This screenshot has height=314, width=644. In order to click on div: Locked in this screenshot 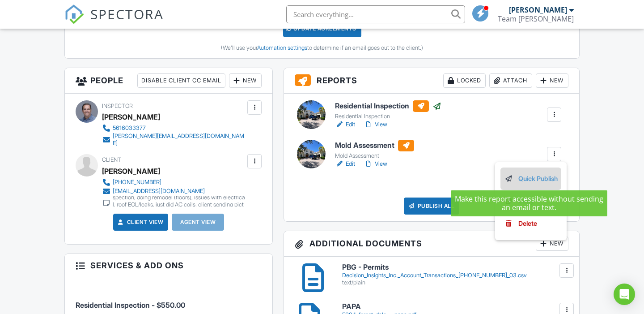, I will do `click(464, 80)`.